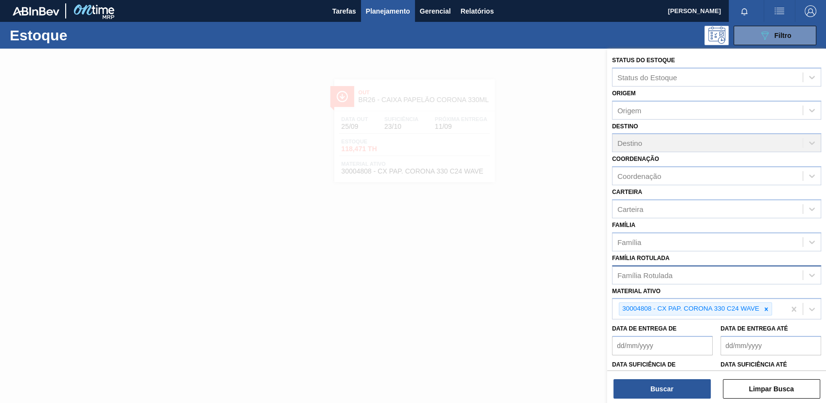 The image size is (826, 403). Describe the element at coordinates (643, 60) in the screenshot. I see `label: Status do Estoque` at that location.